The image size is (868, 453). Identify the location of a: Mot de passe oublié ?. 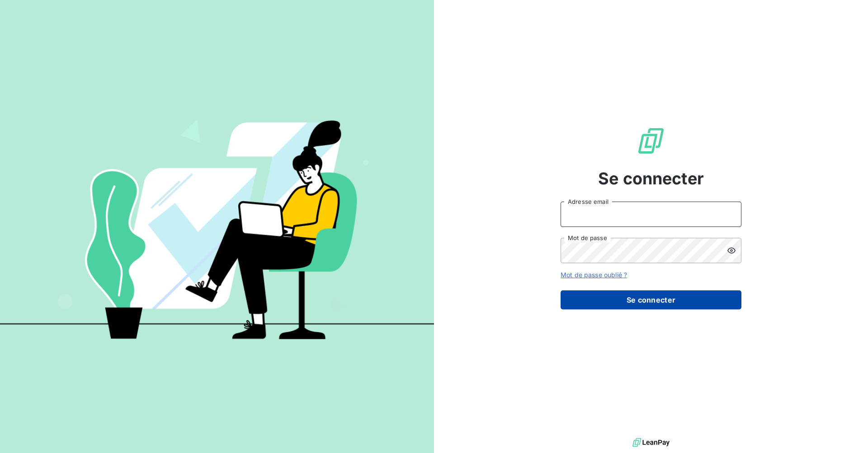
(594, 274).